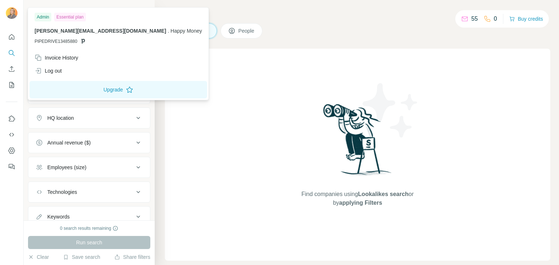  What do you see at coordinates (247, 31) in the screenshot?
I see `span: People` at bounding box center [247, 31].